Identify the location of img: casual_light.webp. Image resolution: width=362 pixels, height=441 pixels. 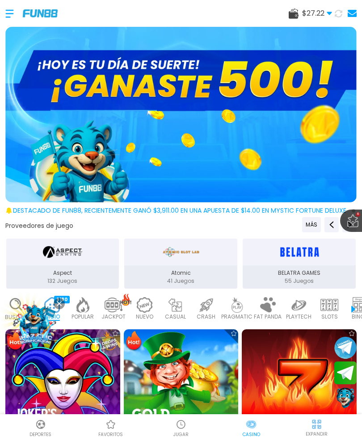
(175, 304).